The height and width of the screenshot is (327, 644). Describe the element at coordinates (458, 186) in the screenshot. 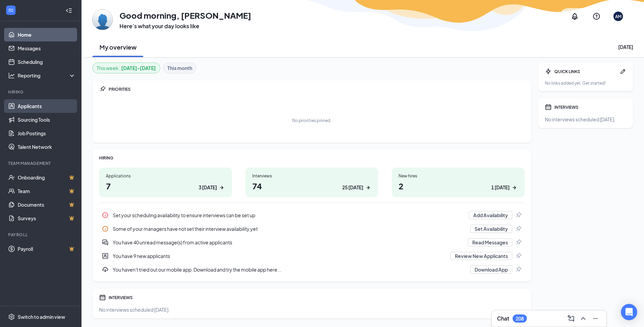

I see `h1: 2` at that location.